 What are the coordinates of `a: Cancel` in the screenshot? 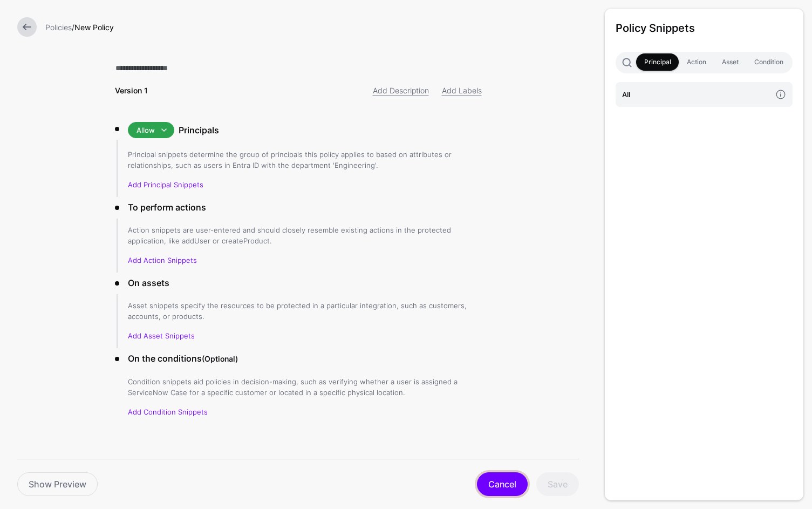 It's located at (502, 484).